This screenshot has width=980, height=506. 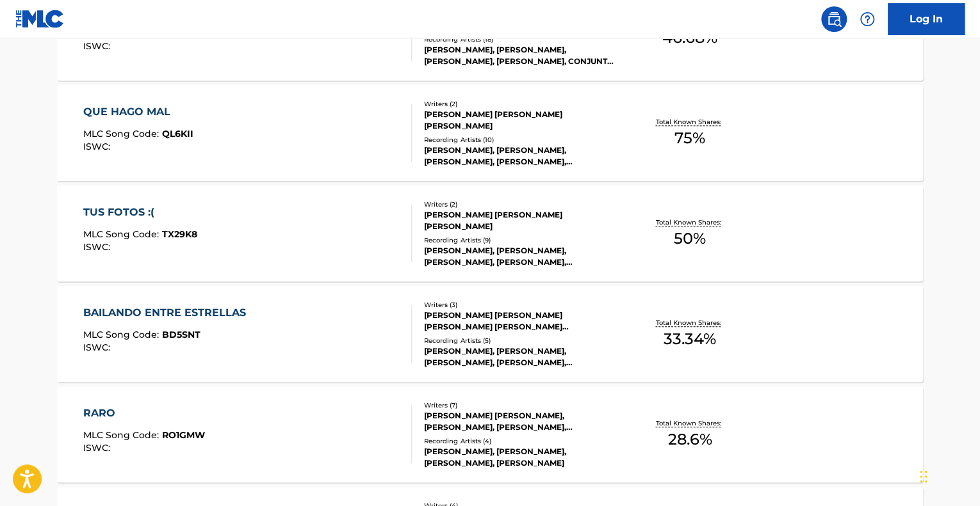 I want to click on span: 75 %, so click(x=690, y=138).